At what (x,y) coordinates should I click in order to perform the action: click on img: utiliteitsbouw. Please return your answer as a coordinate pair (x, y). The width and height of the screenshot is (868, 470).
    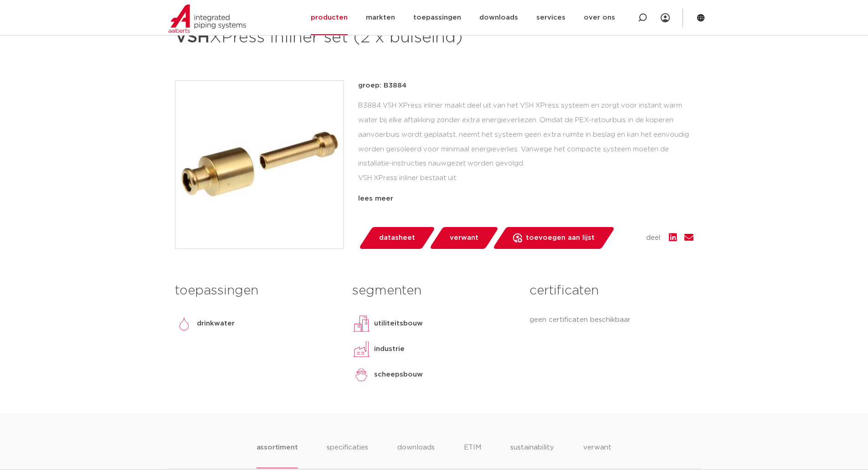
    Looking at the image, I should click on (361, 324).